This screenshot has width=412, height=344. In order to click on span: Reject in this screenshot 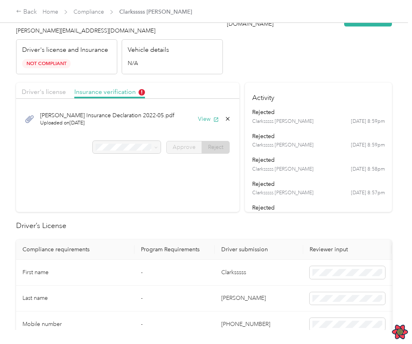, I will do `click(216, 147)`.